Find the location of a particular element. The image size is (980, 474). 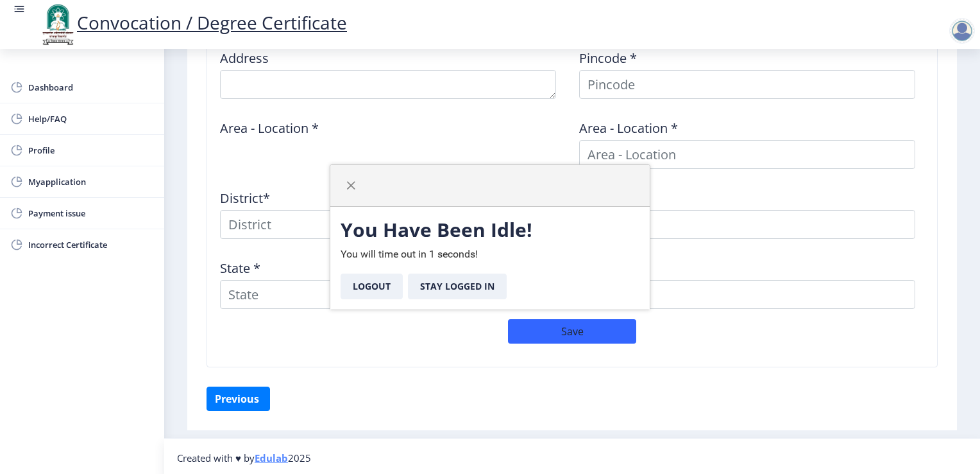

label: Address is located at coordinates (245, 58).